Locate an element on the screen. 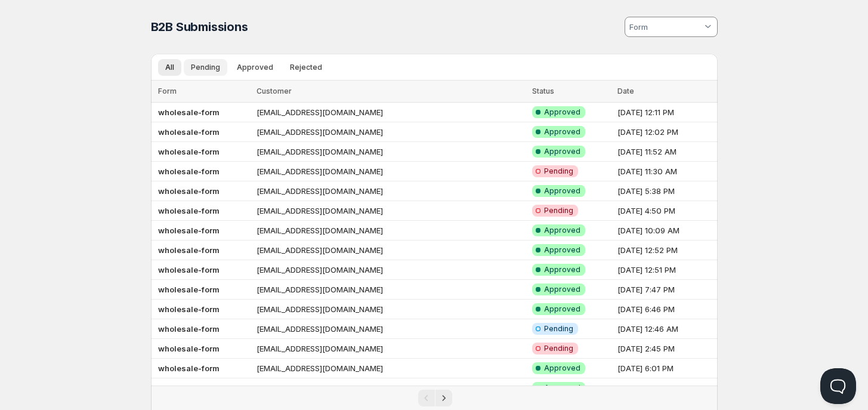 The image size is (868, 410). span: Date is located at coordinates (626, 91).